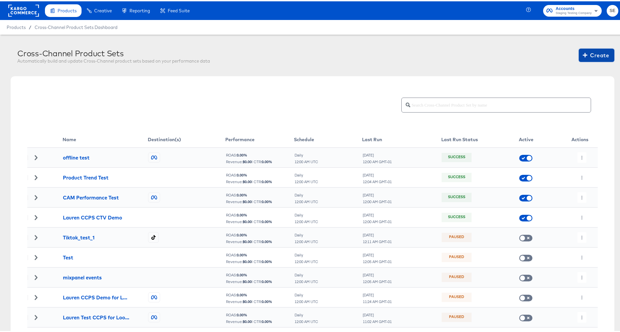  Describe the element at coordinates (328, 138) in the screenshot. I see `th: Schedule` at that location.